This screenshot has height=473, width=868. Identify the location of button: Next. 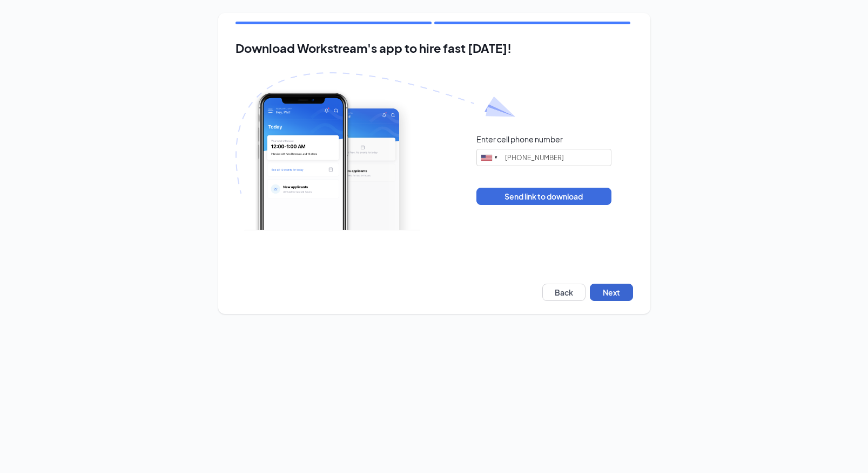
(611, 292).